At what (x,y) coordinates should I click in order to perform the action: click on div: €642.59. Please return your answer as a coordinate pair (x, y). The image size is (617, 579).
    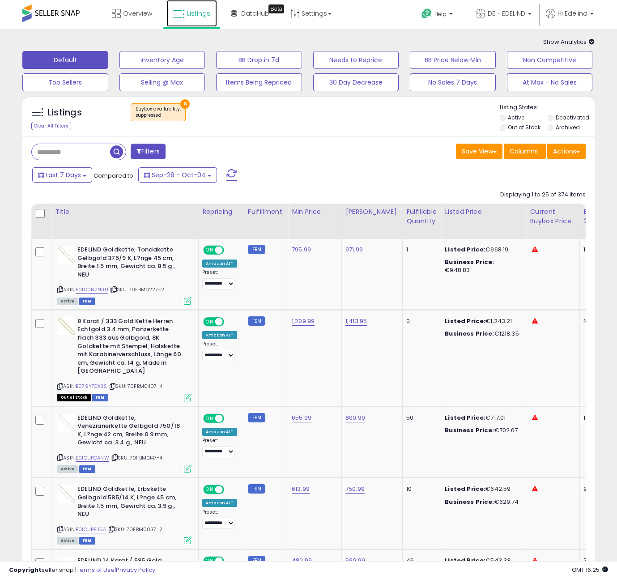
    Looking at the image, I should click on (482, 489).